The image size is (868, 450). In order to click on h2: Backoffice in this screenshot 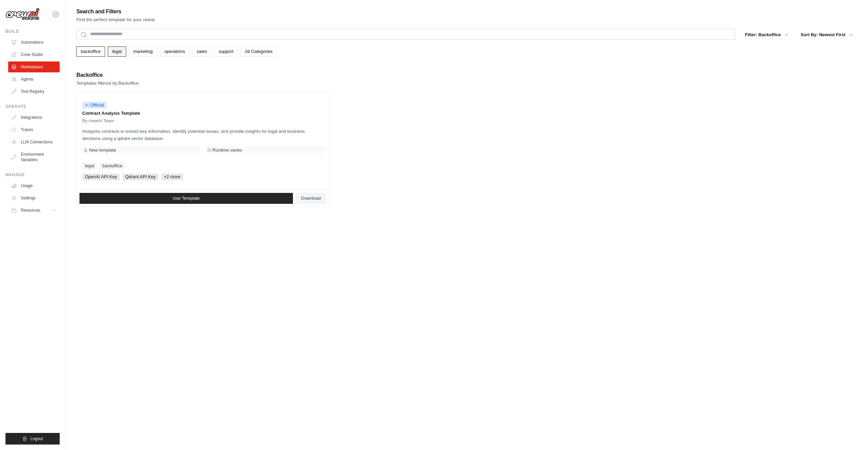, I will do `click(108, 75)`.